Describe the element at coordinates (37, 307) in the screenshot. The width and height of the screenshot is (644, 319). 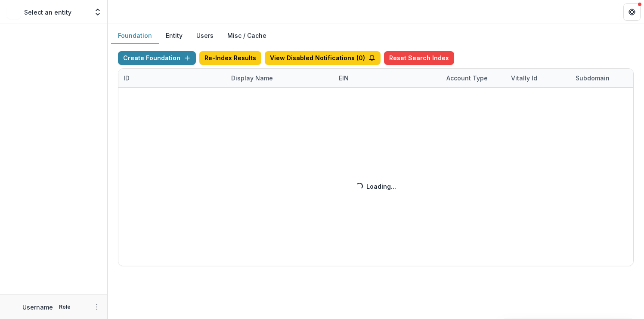
I see `p: Username` at that location.